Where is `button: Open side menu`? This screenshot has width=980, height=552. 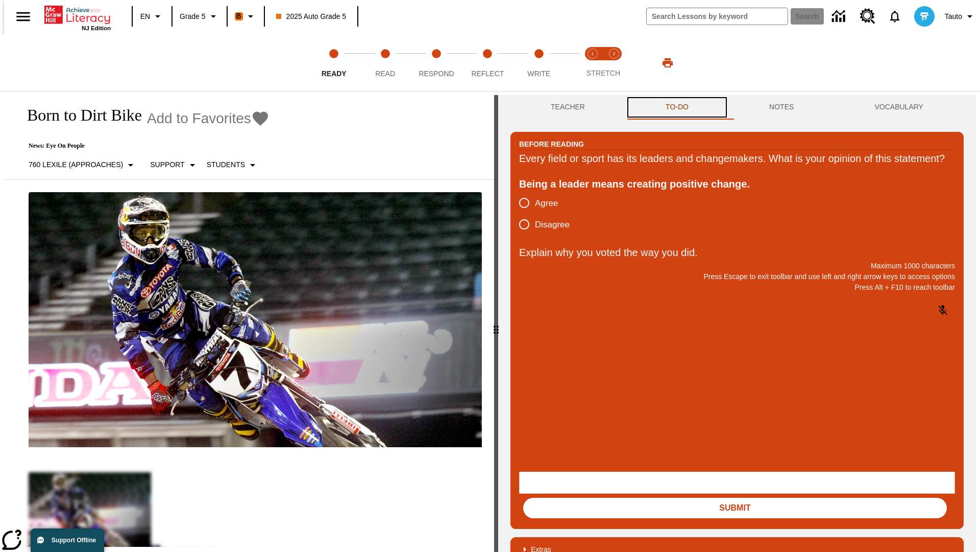
button: Open side menu is located at coordinates (23, 16).